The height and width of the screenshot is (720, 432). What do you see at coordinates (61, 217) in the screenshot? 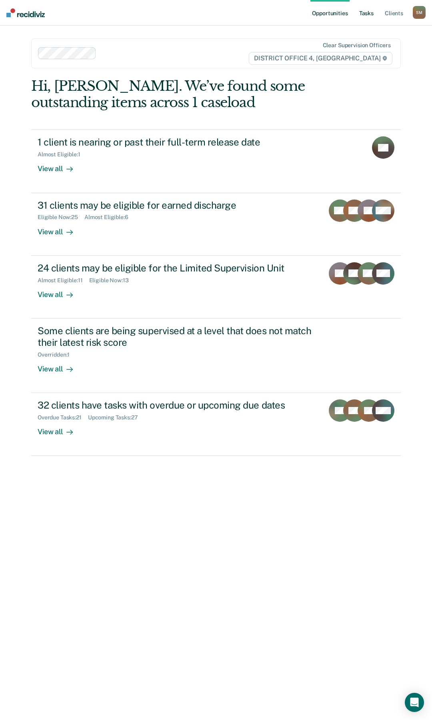
I see `div: Eligible Now : 25` at bounding box center [61, 217].